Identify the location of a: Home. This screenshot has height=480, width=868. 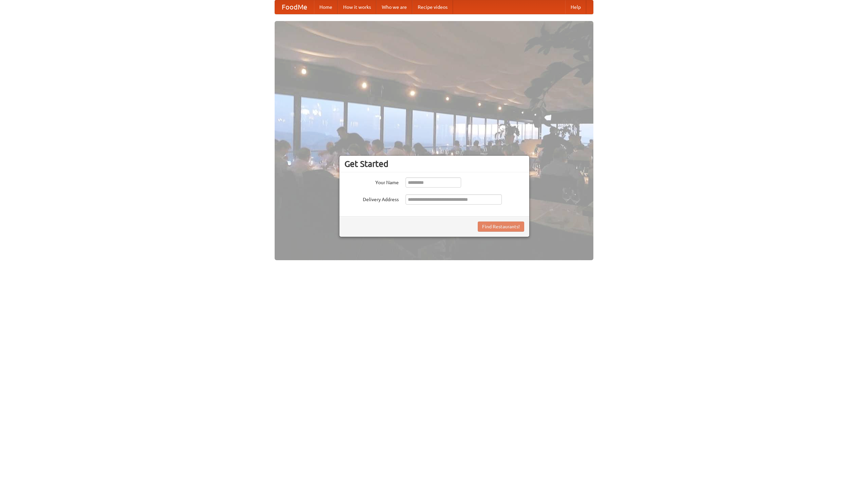
(326, 7).